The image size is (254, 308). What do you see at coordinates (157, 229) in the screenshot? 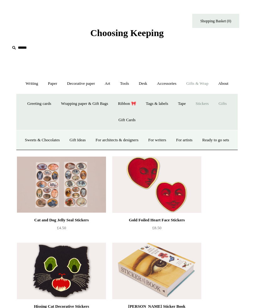
I see `a: Gold Foiled Heart Face Stickers £8.50` at bounding box center [157, 229].